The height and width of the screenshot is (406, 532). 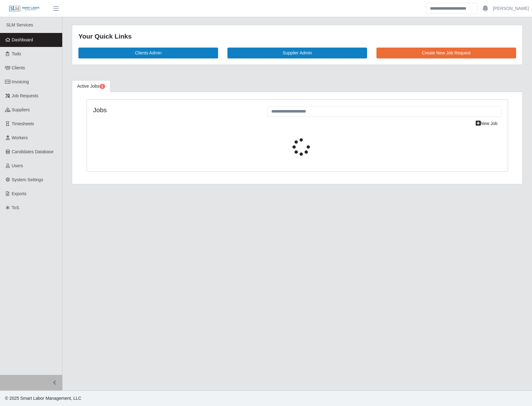 I want to click on span: Dashboard, so click(x=22, y=40).